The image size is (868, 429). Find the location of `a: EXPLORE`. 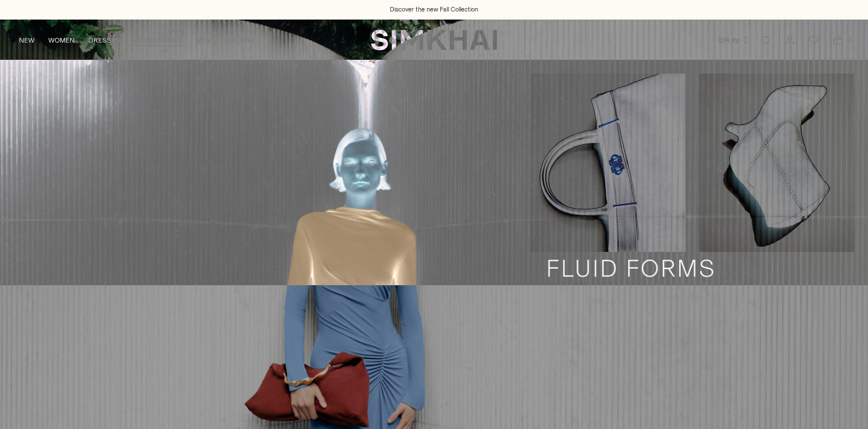

a: EXPLORE is located at coordinates (239, 40).